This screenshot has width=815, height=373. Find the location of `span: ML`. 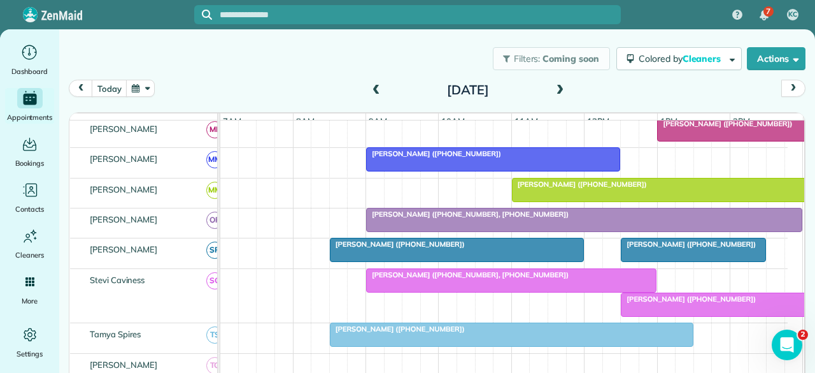

span: ML is located at coordinates (215, 129).